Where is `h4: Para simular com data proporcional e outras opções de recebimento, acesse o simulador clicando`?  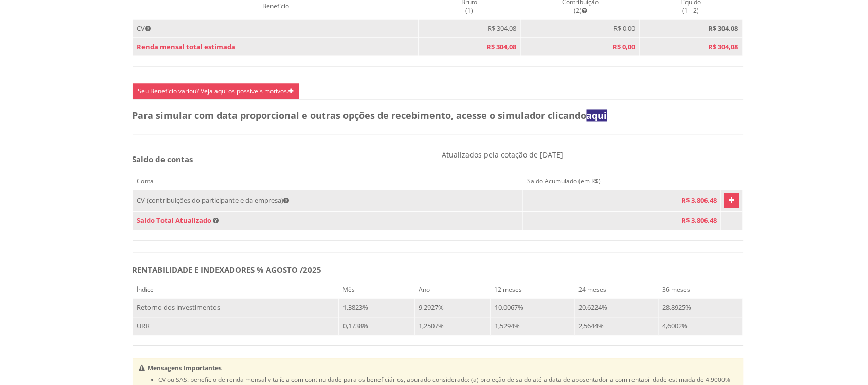 h4: Para simular com data proporcional e outras opções de recebimento, acesse o simulador clicando is located at coordinates (438, 117).